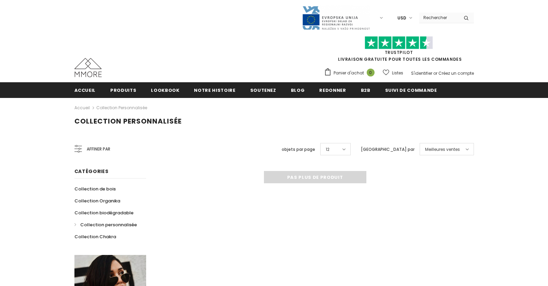  Describe the element at coordinates (298, 150) in the screenshot. I see `label: objets par page` at that location.